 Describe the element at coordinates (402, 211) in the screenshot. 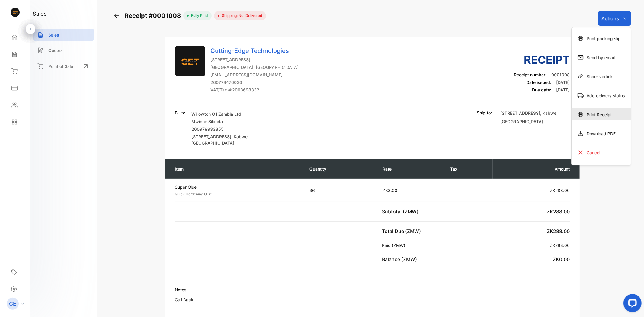

I see `p: Subtotal (ZMW)` at that location.